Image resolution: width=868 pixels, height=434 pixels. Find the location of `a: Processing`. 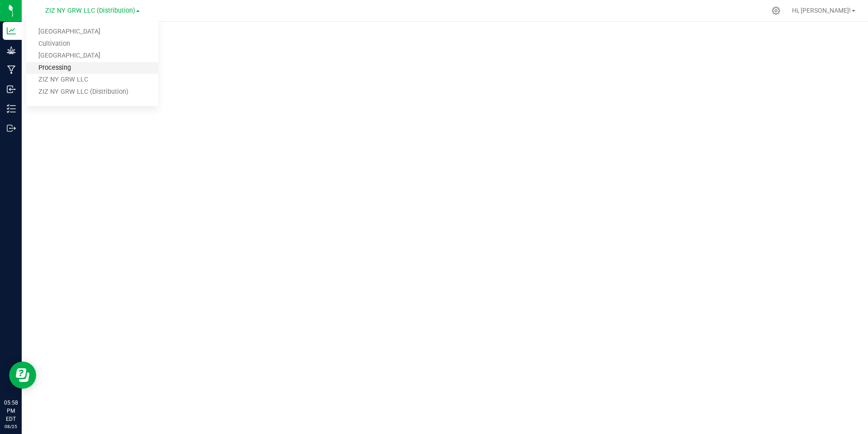

a: Processing is located at coordinates (92, 68).